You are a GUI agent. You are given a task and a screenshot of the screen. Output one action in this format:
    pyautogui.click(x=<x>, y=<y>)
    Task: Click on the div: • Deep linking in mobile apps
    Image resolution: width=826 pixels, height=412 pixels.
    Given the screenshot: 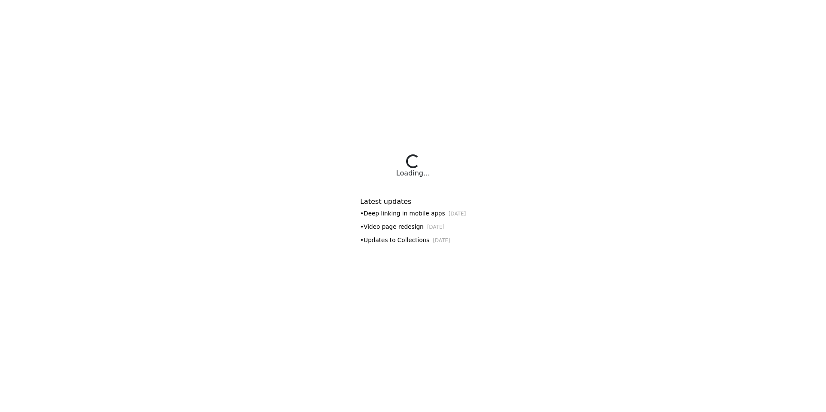 What is the action you would take?
    pyautogui.click(x=413, y=213)
    